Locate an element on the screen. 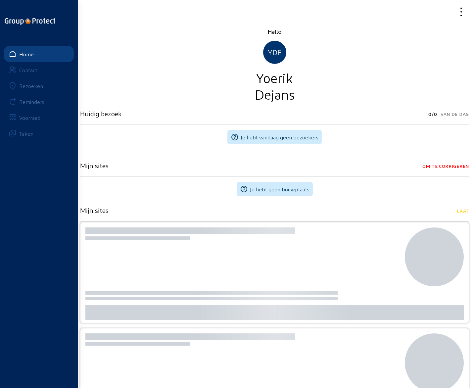 The height and width of the screenshot is (388, 473). div: Voorraad is located at coordinates (30, 117).